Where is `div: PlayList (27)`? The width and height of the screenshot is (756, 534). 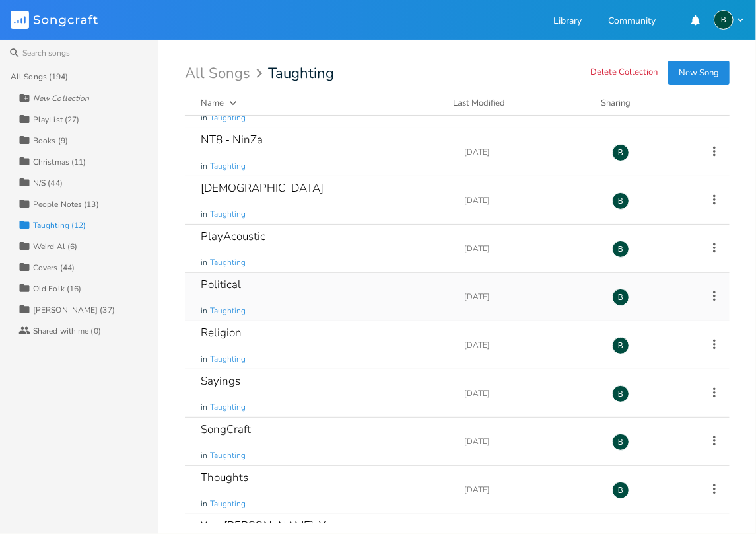
div: PlayList (27) is located at coordinates (56, 120).